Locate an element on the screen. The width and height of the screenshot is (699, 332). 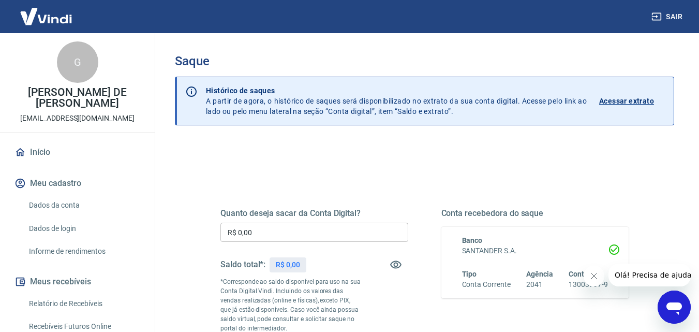
a: Acessar extrato is located at coordinates (632, 101).